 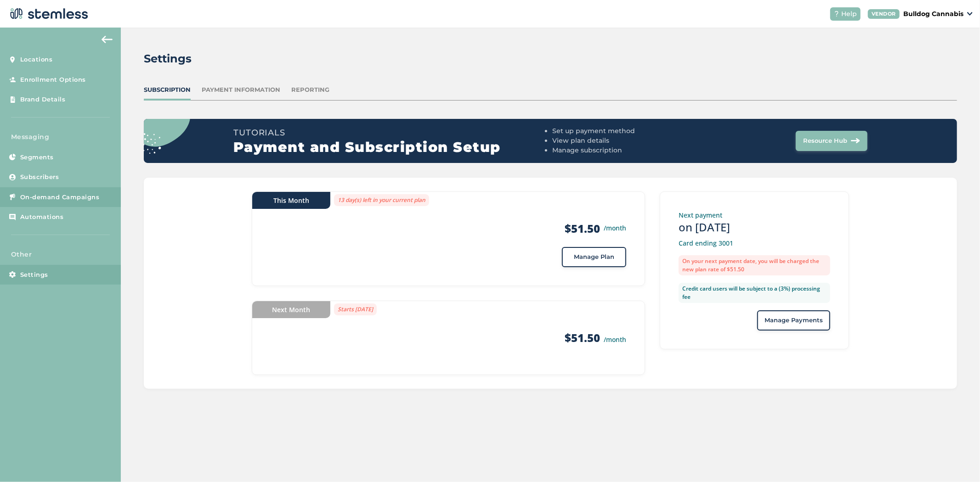 I want to click on label: 13 day(s) left in your current plan, so click(x=381, y=200).